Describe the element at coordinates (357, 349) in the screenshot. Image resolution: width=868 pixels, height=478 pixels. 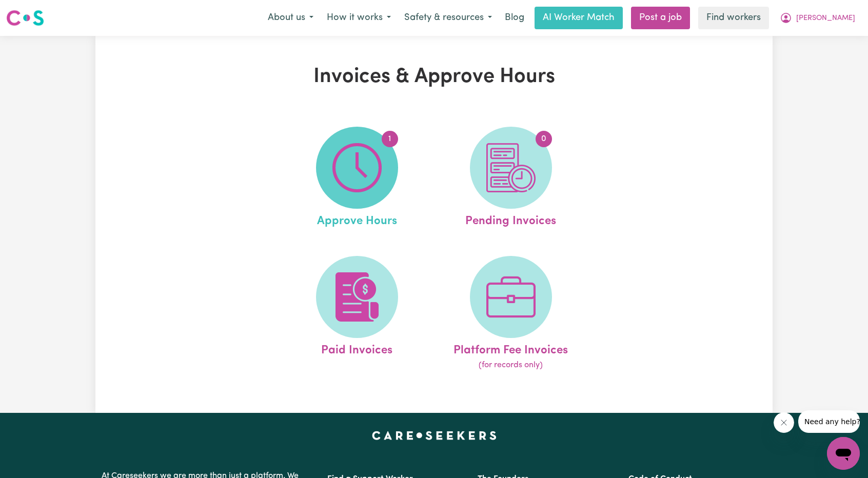
I see `span: Paid Invoices` at that location.